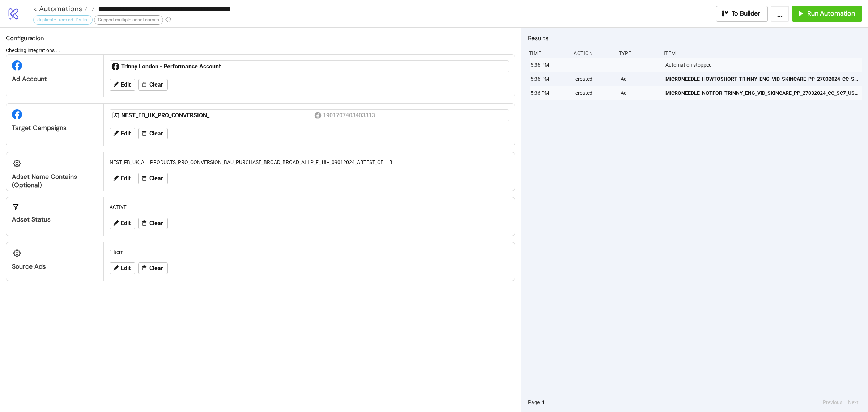  Describe the element at coordinates (638, 53) in the screenshot. I see `div: Type` at that location.